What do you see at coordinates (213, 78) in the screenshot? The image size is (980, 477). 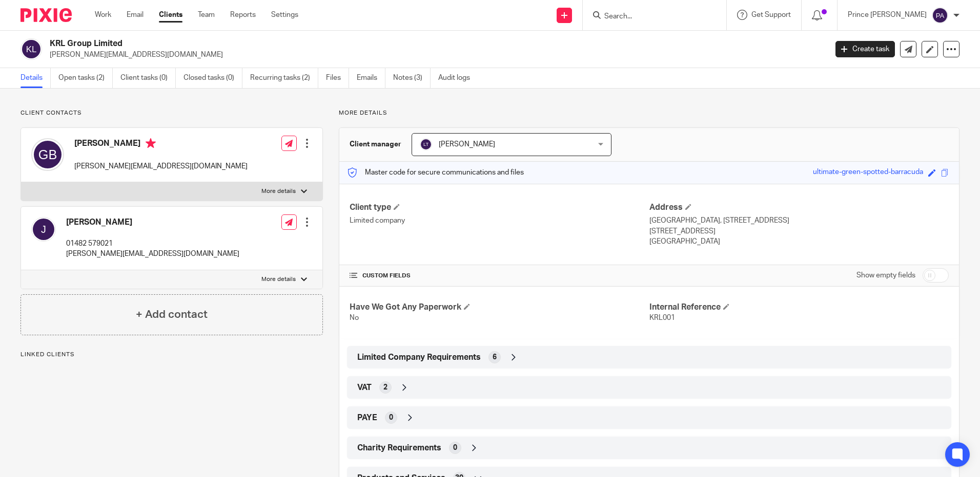 I see `a: Closed tasks (0)` at bounding box center [213, 78].